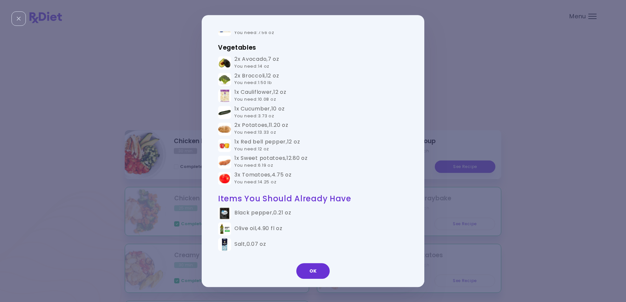 Image resolution: width=626 pixels, height=302 pixels. Describe the element at coordinates (313, 271) in the screenshot. I see `button: OK` at that location.